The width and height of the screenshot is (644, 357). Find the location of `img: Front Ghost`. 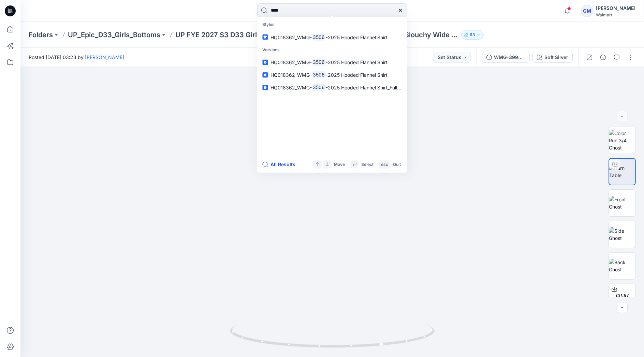

img: Front Ghost is located at coordinates (622, 203).